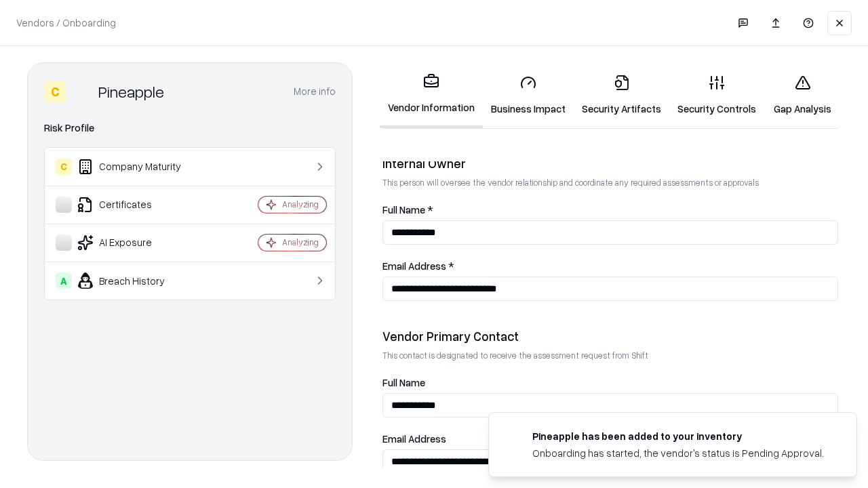 The width and height of the screenshot is (868, 488). What do you see at coordinates (136, 281) in the screenshot?
I see `div: Breach History` at bounding box center [136, 281].